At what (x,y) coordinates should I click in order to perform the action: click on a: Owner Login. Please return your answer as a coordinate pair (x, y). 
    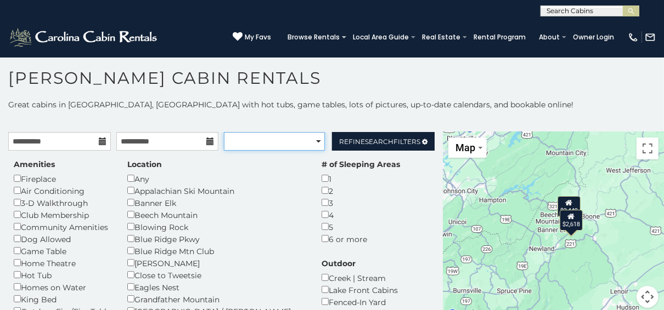
    Looking at the image, I should click on (593, 37).